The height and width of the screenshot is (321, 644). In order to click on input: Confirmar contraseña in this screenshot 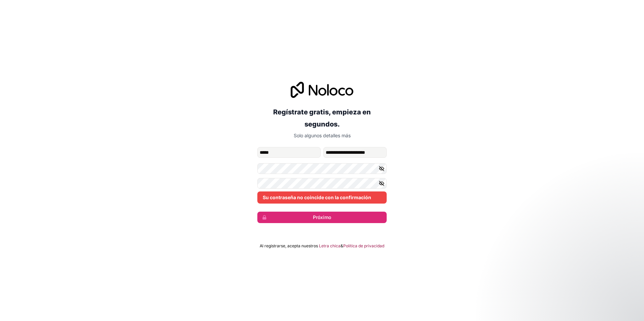, I will do `click(322, 184)`.